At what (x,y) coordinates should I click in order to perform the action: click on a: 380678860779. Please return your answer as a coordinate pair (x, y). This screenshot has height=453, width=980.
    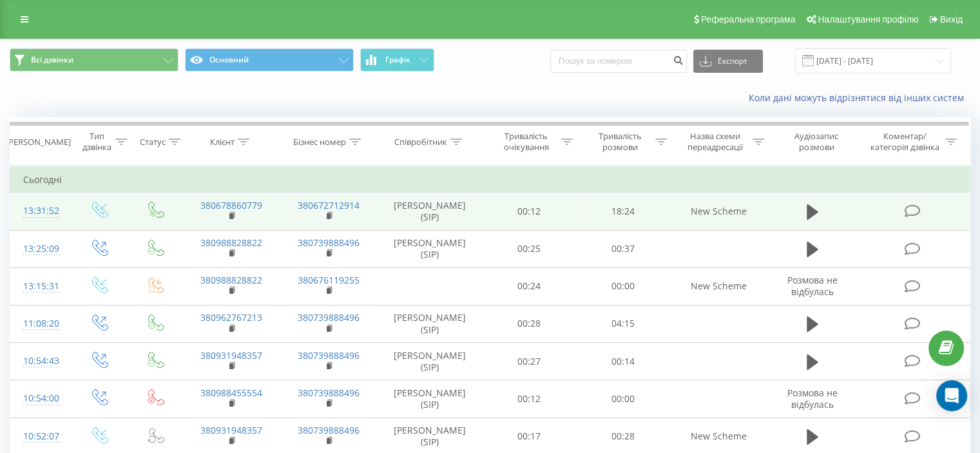
    Looking at the image, I should click on (231, 205).